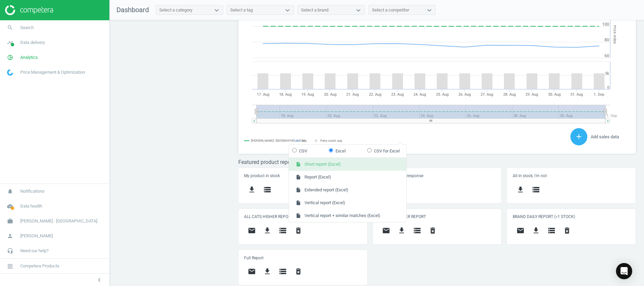  Describe the element at coordinates (303, 217) in the screenshot. I see `h5: ALL CATS HIGHER REPORT` at that location.